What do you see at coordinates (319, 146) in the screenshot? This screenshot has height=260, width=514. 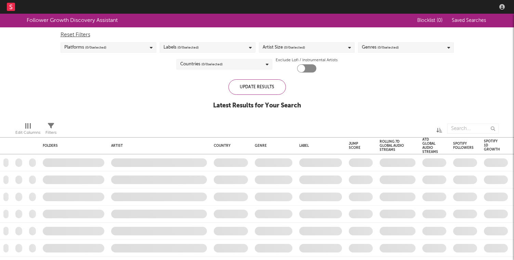 I see `div: Label` at bounding box center [319, 146].